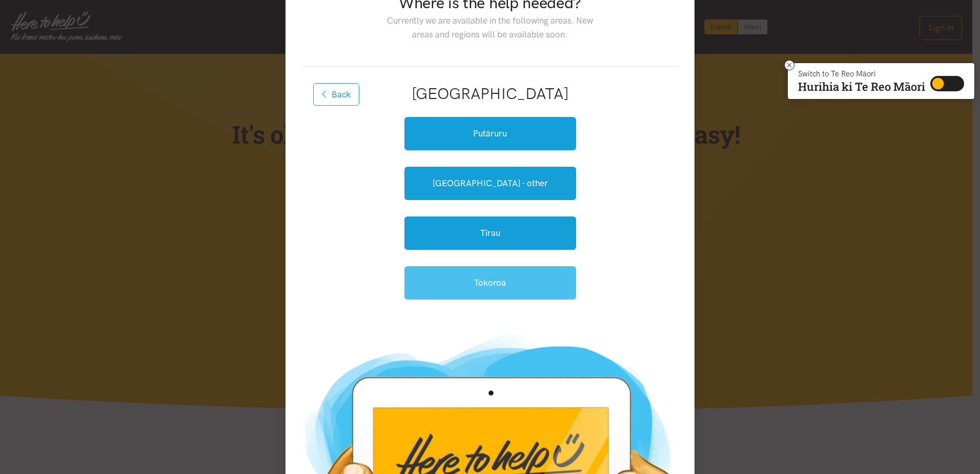  Describe the element at coordinates (336, 94) in the screenshot. I see `button: Back` at that location.